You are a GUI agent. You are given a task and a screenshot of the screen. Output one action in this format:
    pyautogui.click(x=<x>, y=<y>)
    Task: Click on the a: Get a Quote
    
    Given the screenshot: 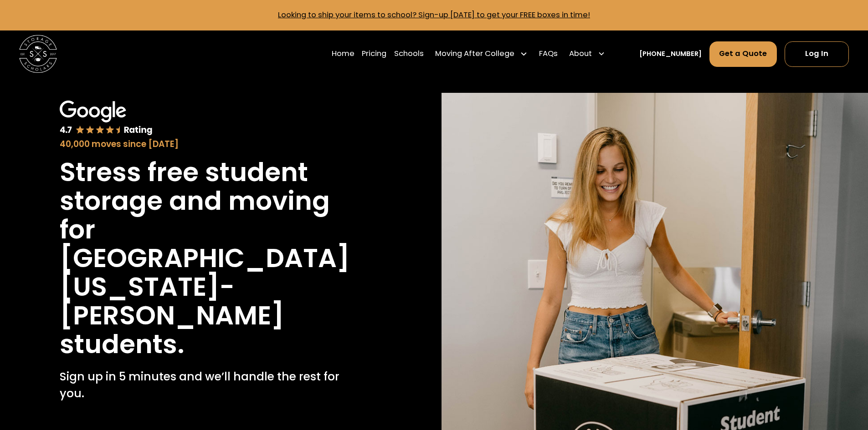 What is the action you would take?
    pyautogui.click(x=743, y=54)
    